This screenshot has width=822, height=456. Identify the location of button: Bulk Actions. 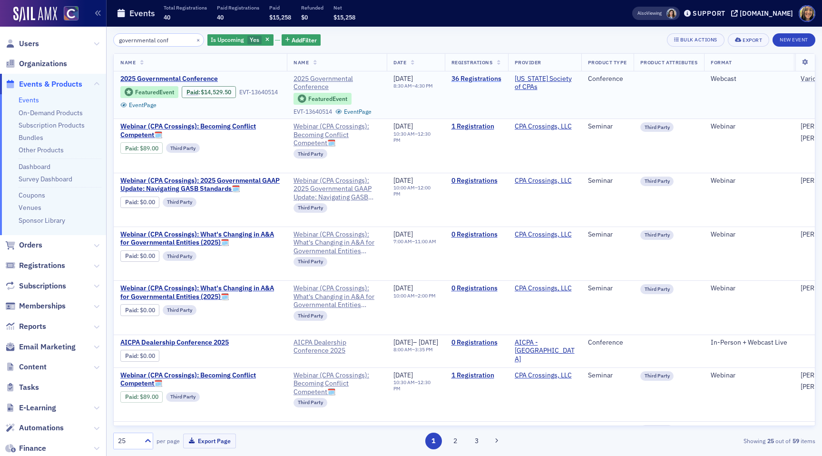
(695, 40).